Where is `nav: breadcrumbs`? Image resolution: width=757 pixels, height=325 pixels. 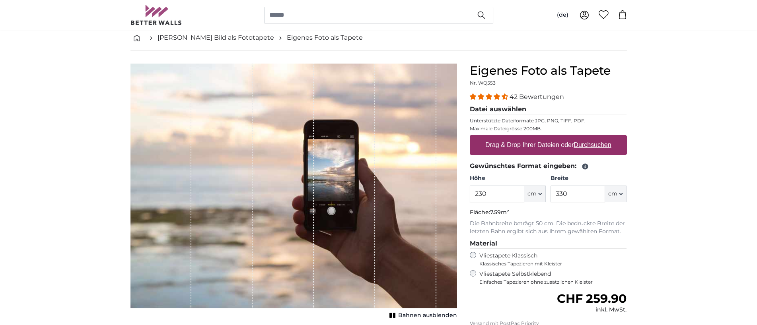
nav: breadcrumbs is located at coordinates (379, 38).